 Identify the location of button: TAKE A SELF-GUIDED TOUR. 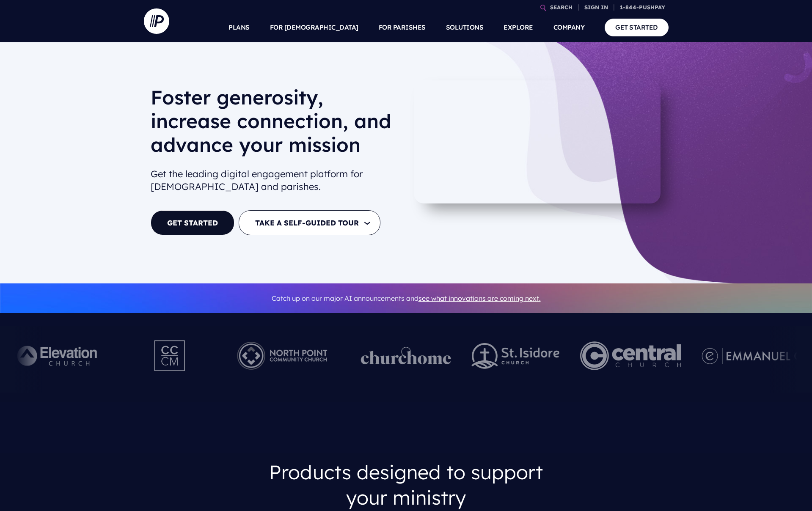
(310, 223).